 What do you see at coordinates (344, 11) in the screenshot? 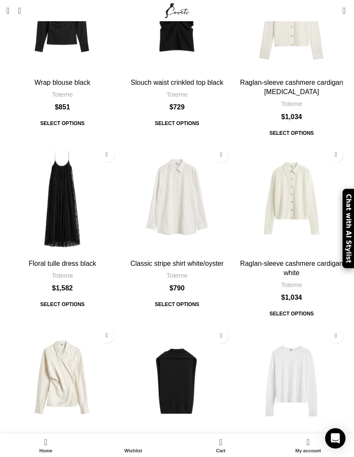
I see `a: 0` at bounding box center [344, 11].